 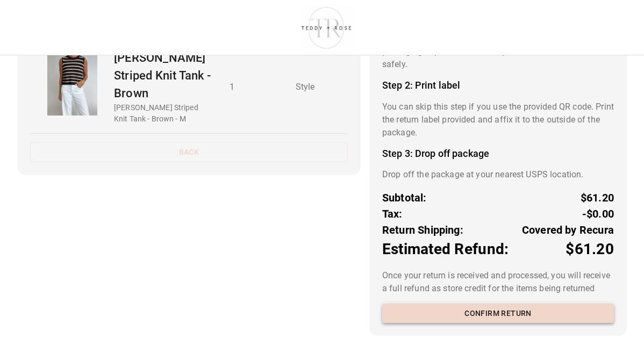 What do you see at coordinates (498, 120) in the screenshot?
I see `p: You can skip this step if you use the provided QR code. Print the return label provided and affix...` at bounding box center [498, 120].